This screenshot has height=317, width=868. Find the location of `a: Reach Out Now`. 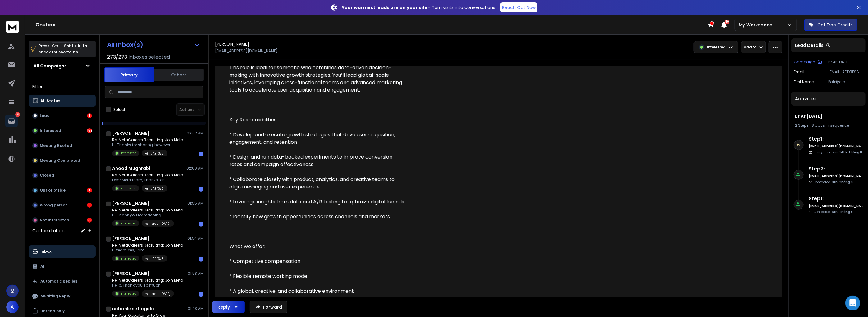

a: Reach Out Now is located at coordinates (519, 8).